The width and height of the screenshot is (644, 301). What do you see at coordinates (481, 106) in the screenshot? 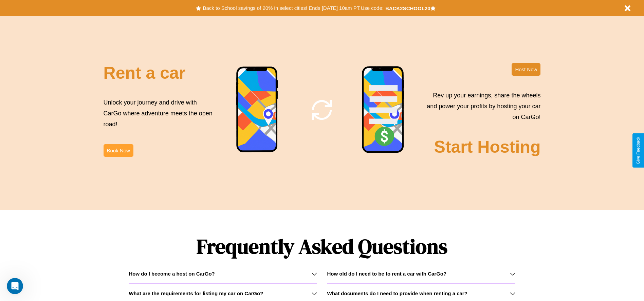
I see `p: Rev up your earnings, share the wheels and power your profits by hosting your car on CarGo!` at bounding box center [481, 106].